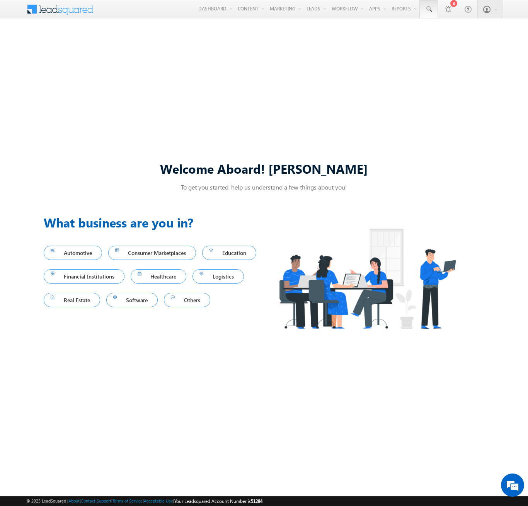  What do you see at coordinates (187, 300) in the screenshot?
I see `span: Others` at bounding box center [187, 300].